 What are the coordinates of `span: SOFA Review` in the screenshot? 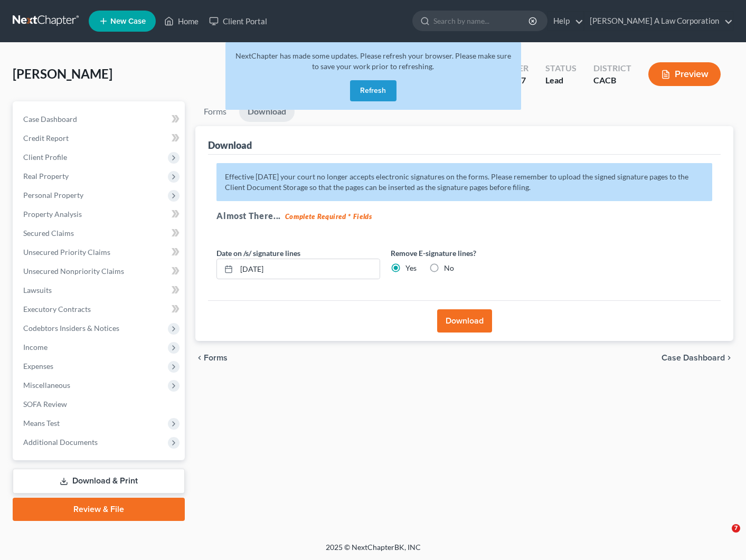 It's located at (45, 404).